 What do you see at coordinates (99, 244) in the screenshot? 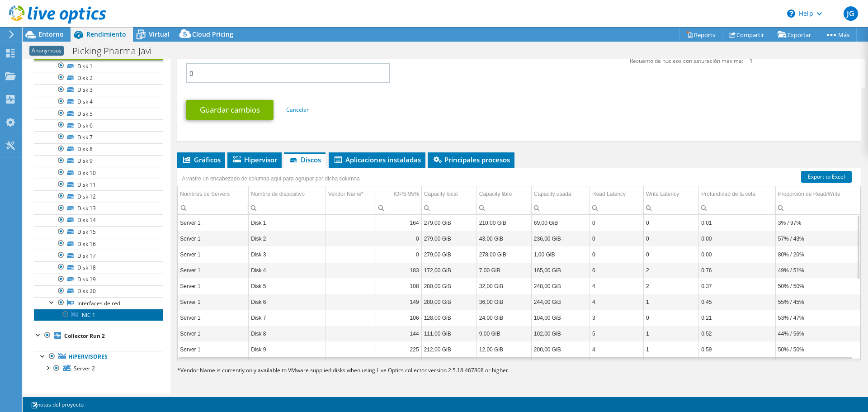
I see `a: Disk 16` at bounding box center [99, 244].